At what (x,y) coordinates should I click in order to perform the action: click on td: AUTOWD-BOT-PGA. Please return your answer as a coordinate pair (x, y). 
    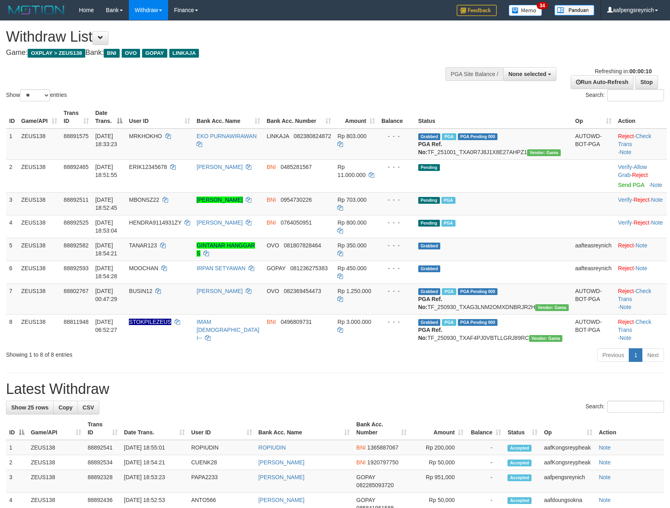
    Looking at the image, I should click on (593, 144).